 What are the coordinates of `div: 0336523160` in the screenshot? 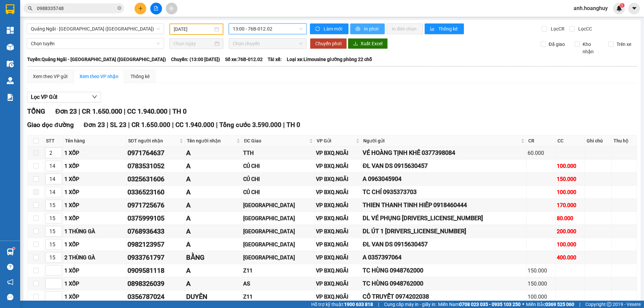 It's located at (155, 192).